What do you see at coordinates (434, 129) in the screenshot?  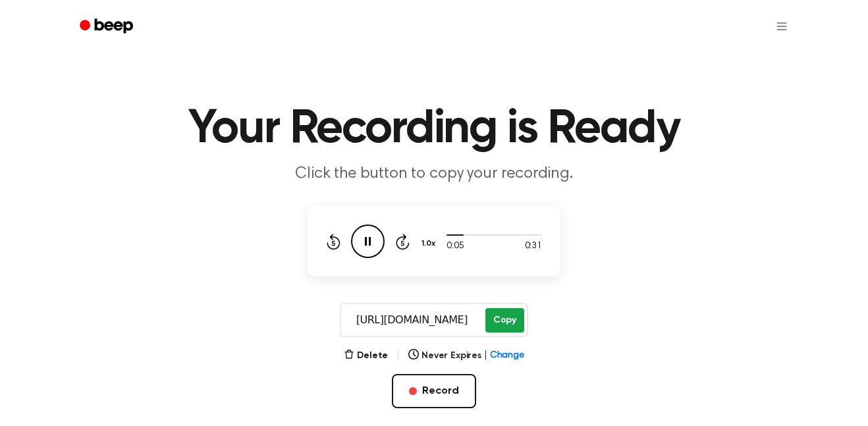 I see `h1: Your Recording is Ready` at bounding box center [434, 129].